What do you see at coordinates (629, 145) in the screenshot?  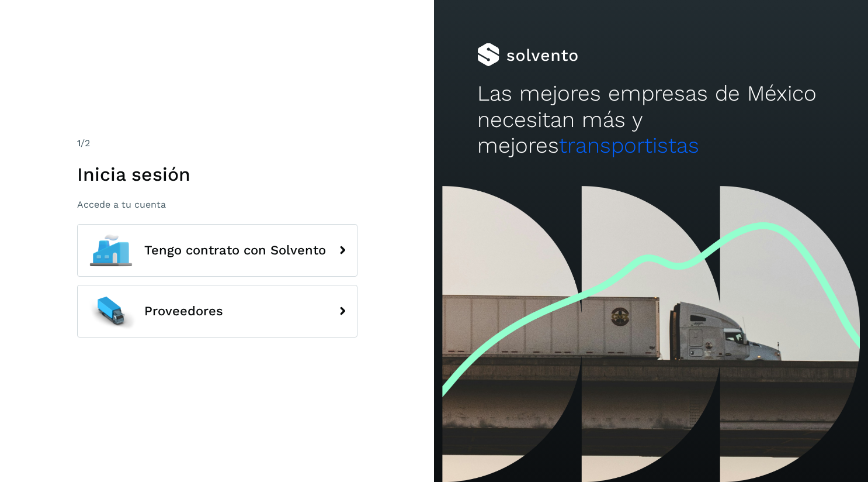 I see `span: transportistas` at bounding box center [629, 145].